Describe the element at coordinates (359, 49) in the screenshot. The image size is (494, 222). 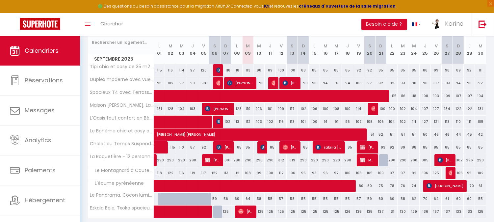
I see `th: 19` at that location.